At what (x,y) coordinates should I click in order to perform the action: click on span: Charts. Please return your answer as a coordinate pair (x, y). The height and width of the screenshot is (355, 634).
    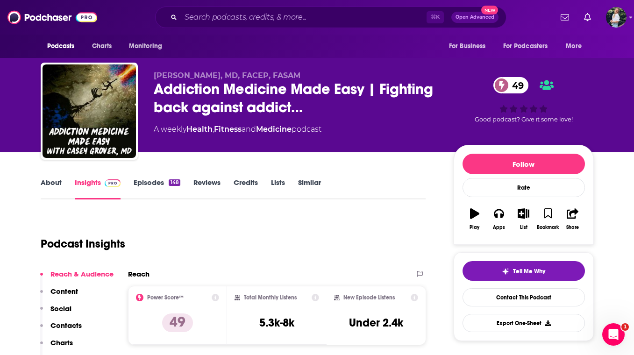
    Looking at the image, I should click on (102, 46).